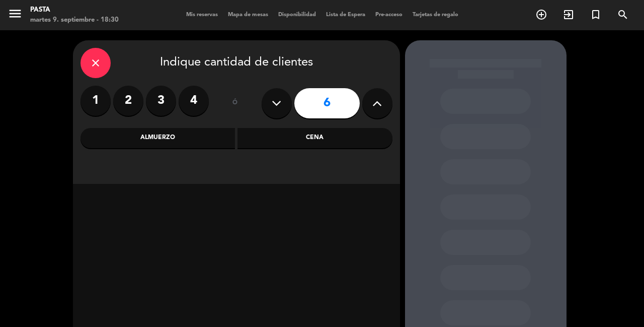 This screenshot has width=644, height=327. I want to click on div: ó, so click(235, 103).